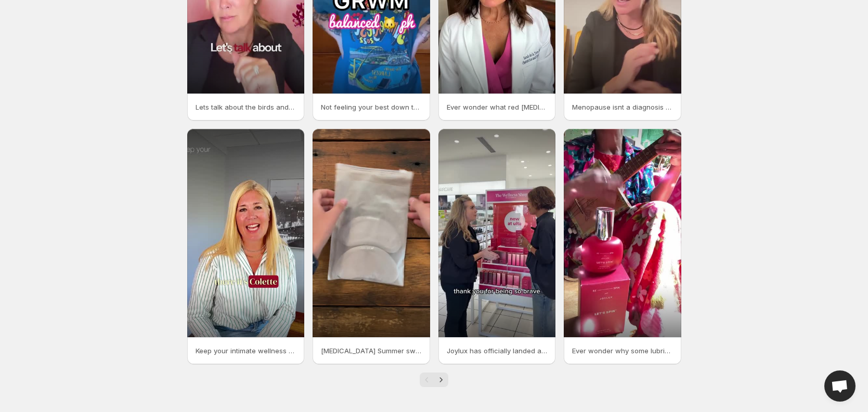 Image resolution: width=868 pixels, height=412 pixels. I want to click on button: Next, so click(441, 380).